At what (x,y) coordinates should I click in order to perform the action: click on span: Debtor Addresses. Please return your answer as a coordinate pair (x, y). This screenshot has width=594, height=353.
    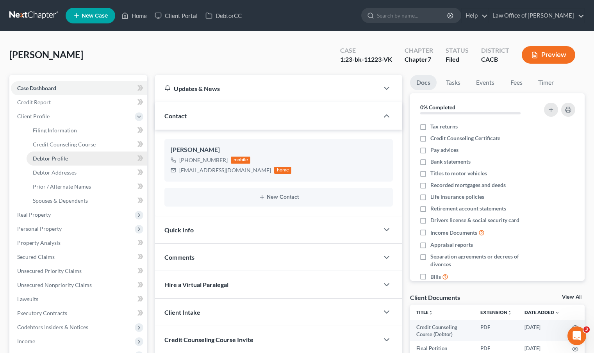
    Looking at the image, I should click on (55, 172).